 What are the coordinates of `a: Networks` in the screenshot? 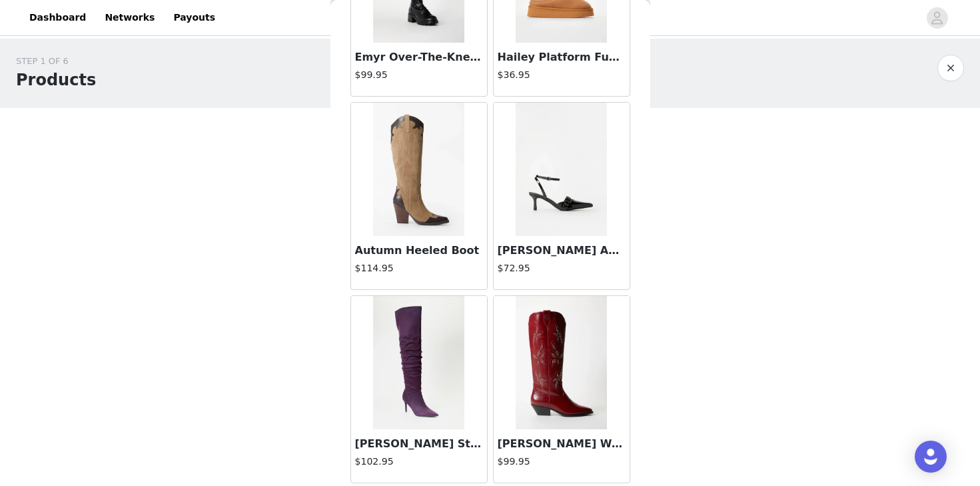 It's located at (129, 17).